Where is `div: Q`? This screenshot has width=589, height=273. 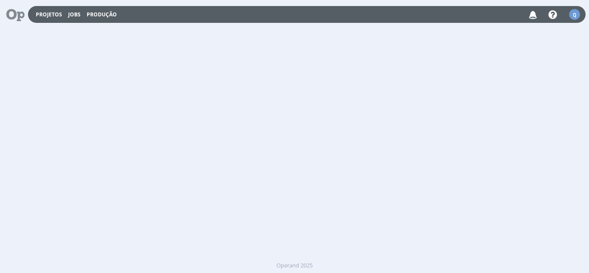 div: Q is located at coordinates (574, 14).